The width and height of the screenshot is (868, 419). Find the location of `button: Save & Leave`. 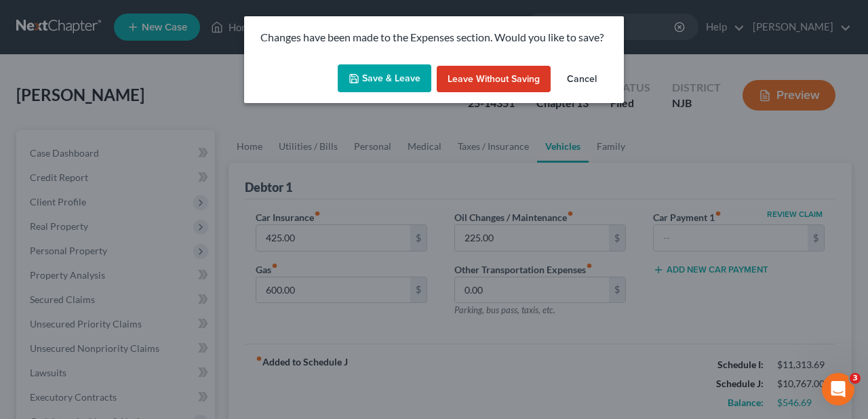

button: Save & Leave is located at coordinates (384, 79).